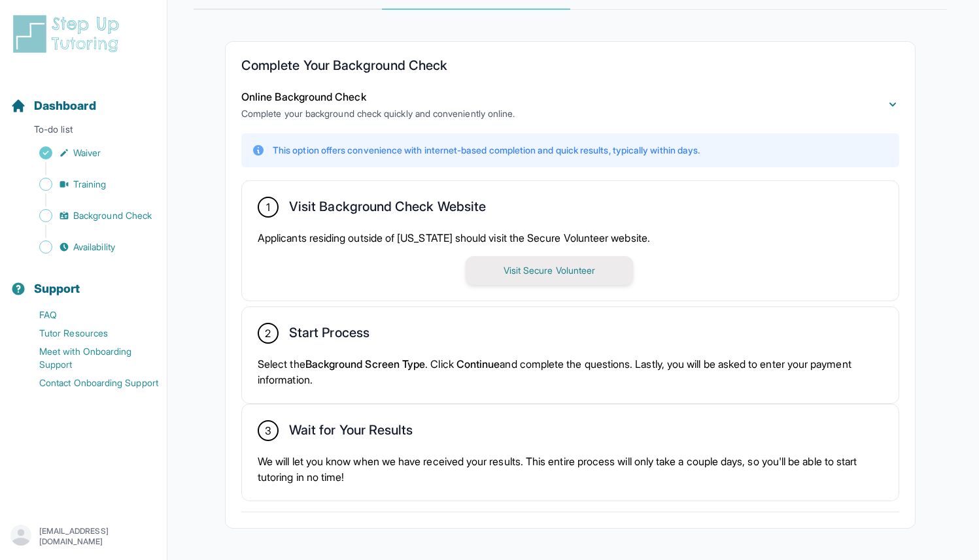 The height and width of the screenshot is (560, 979). Describe the element at coordinates (53, 106) in the screenshot. I see `a: Dashboard` at that location.